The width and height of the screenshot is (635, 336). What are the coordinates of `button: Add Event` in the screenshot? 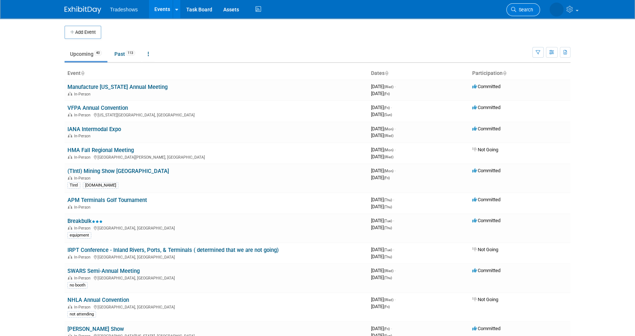 It's located at (83, 32).